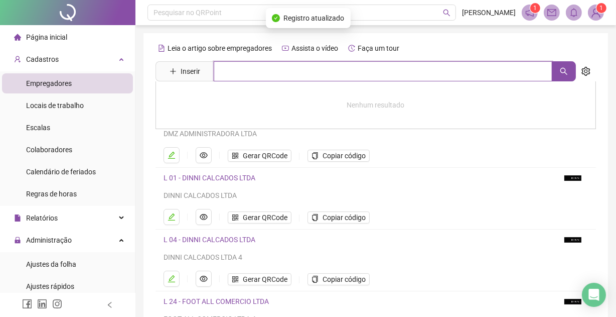 This screenshot has height=317, width=616. Describe the element at coordinates (18, 240) in the screenshot. I see `span: lock` at that location.